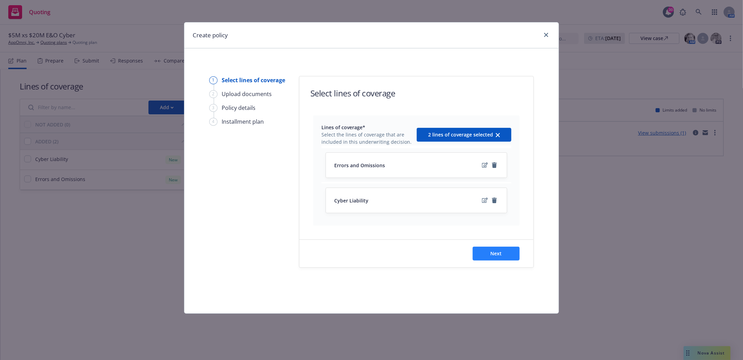 The width and height of the screenshot is (743, 360). What do you see at coordinates (496, 253) in the screenshot?
I see `button: Next` at bounding box center [496, 253].